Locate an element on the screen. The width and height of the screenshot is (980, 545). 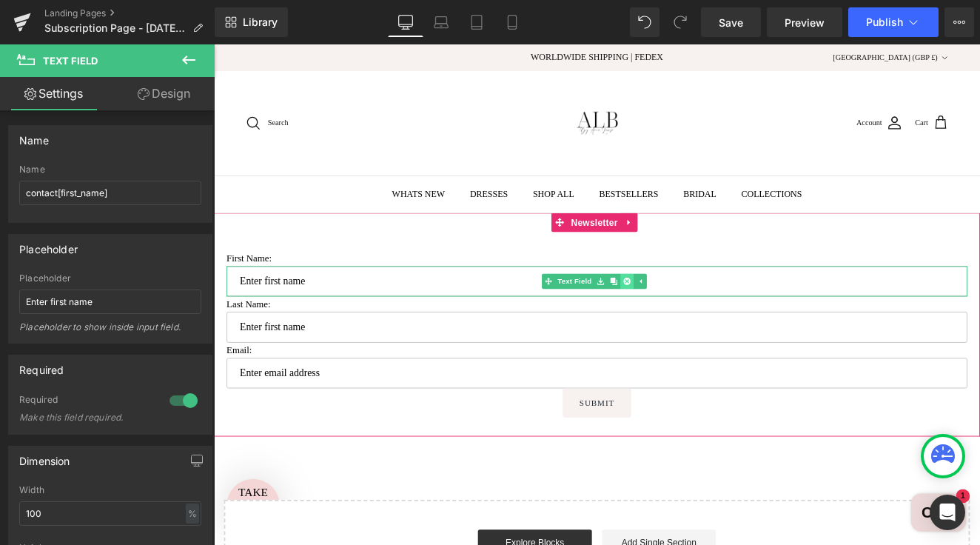
span: Cart is located at coordinates (827, 92).